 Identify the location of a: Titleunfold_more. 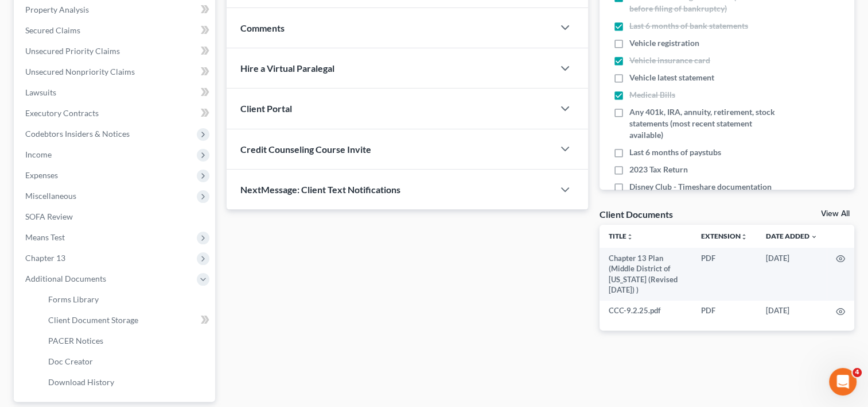
(621, 235).